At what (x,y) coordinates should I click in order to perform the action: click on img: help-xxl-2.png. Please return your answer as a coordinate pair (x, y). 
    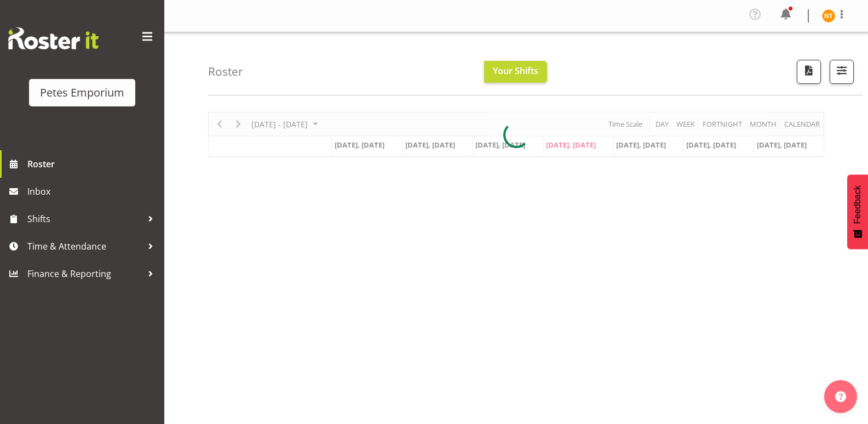
    Looking at the image, I should click on (841, 397).